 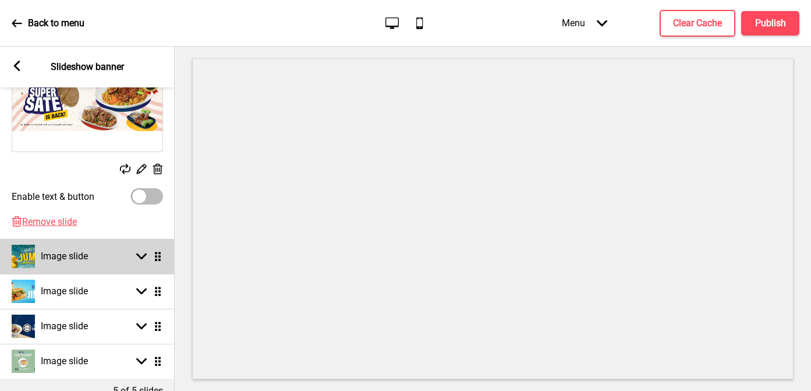 I want to click on p: Slideshow banner, so click(x=87, y=67).